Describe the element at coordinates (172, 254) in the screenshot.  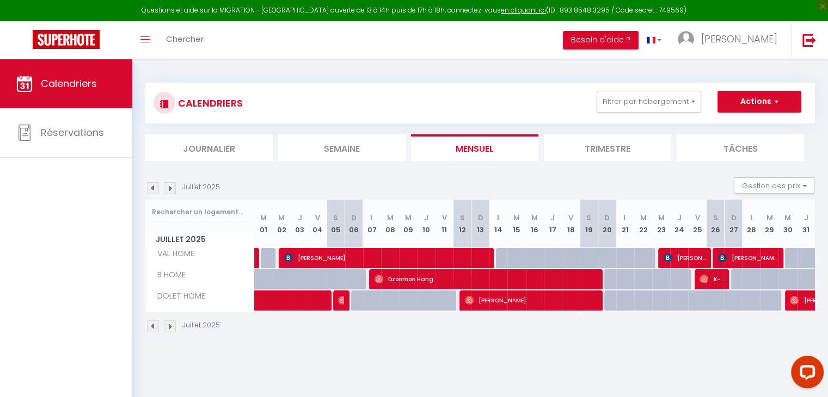
I see `span: VAL HOME` at that location.